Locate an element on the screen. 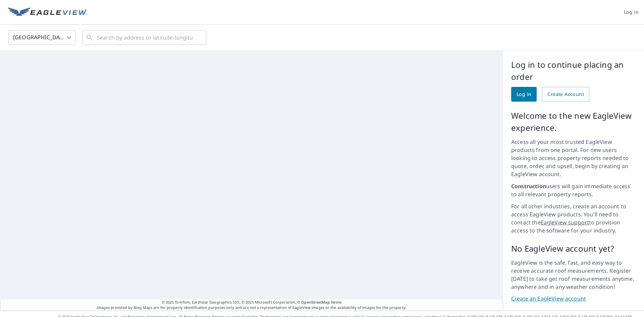 The image size is (644, 317). p: Log in to continue placing an order is located at coordinates (573, 71).